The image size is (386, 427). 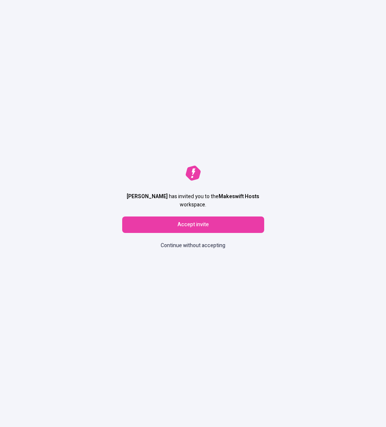 What do you see at coordinates (193, 225) in the screenshot?
I see `button: Accept invite` at bounding box center [193, 225].